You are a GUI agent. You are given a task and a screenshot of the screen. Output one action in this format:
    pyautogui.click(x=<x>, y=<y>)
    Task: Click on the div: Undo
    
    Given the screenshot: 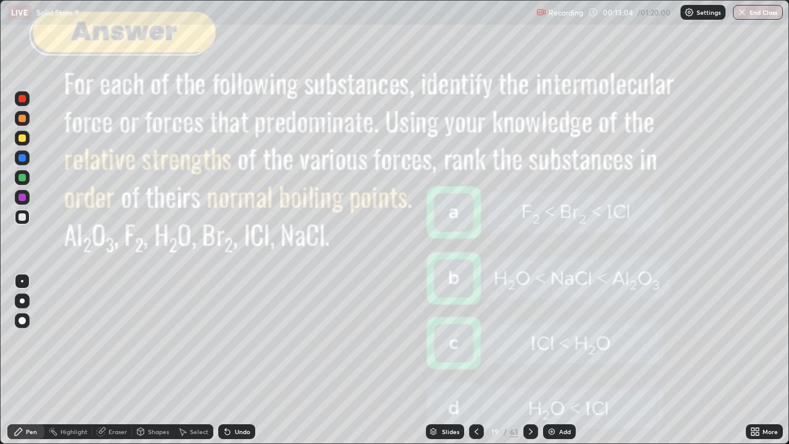 What is the action you would take?
    pyautogui.click(x=242, y=432)
    